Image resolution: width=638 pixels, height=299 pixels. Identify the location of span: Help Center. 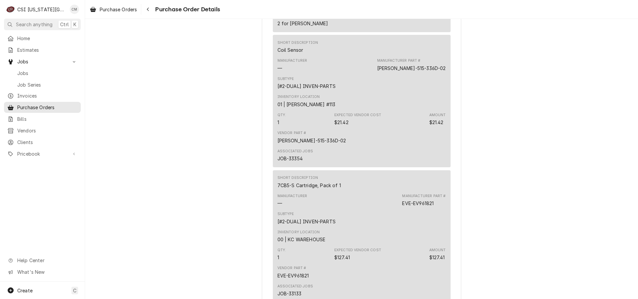
(47, 260).